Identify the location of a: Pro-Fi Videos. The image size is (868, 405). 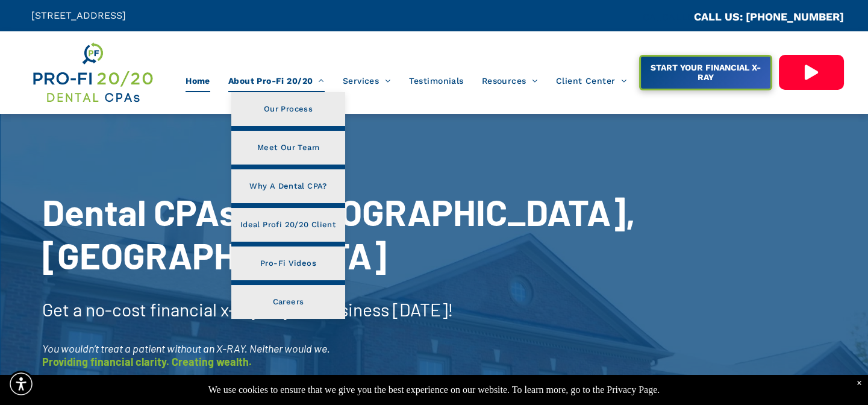
(288, 263).